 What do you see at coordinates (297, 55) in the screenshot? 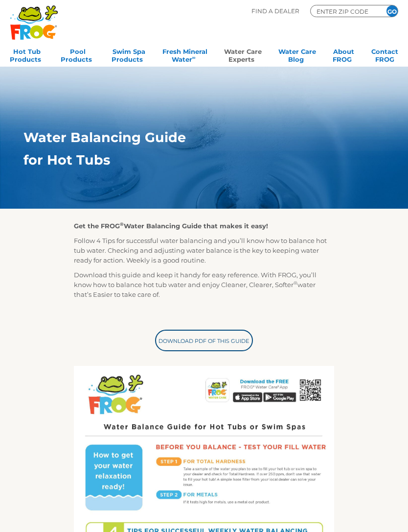
I see `a: Water CareBlog` at bounding box center [297, 55].